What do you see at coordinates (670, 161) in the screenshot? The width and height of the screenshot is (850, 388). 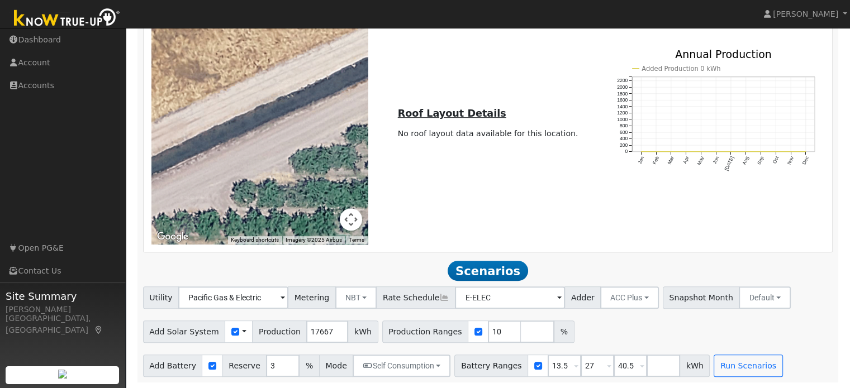 I see `text: Mar` at bounding box center [670, 161].